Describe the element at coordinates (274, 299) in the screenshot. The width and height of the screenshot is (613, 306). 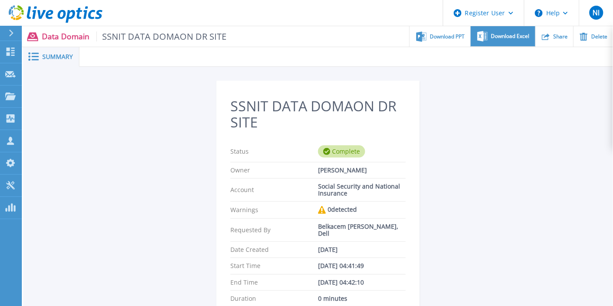
I see `p: Duration` at that location.